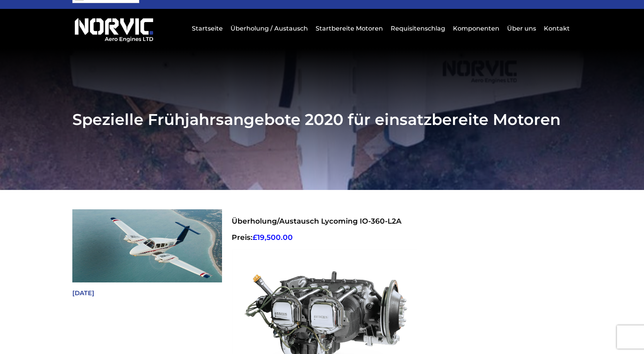  Describe the element at coordinates (417, 28) in the screenshot. I see `a: Requisitenschlag` at that location.